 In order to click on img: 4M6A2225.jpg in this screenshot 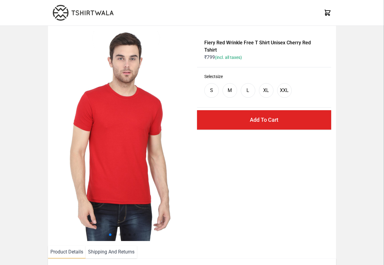, I will do `click(123, 136)`.